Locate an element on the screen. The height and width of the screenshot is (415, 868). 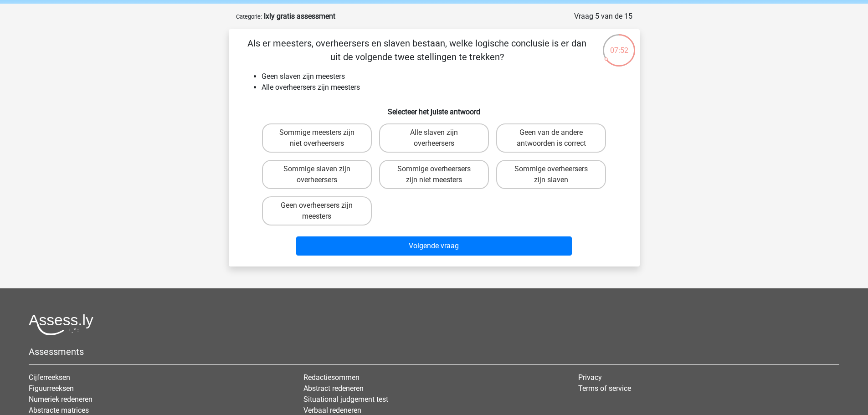
a: Abstract redeneren is located at coordinates (333, 389).